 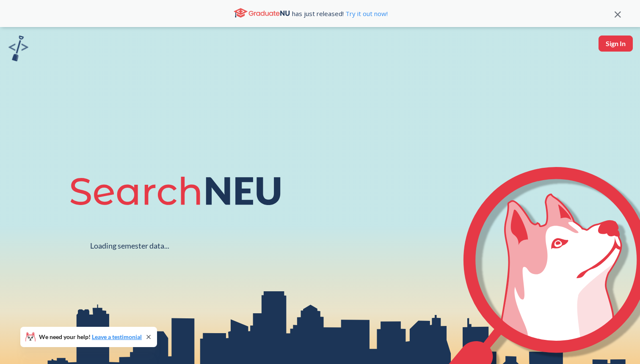 I want to click on button: Sign In, so click(x=615, y=44).